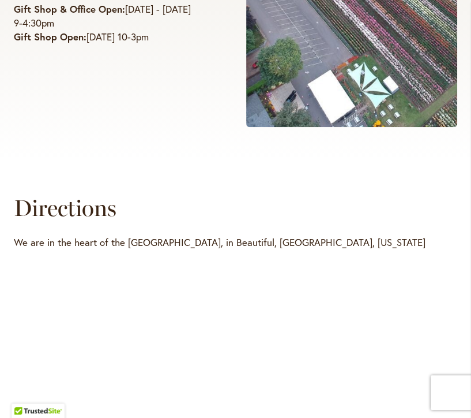  Describe the element at coordinates (230, 208) in the screenshot. I see `h1: Directions` at that location.